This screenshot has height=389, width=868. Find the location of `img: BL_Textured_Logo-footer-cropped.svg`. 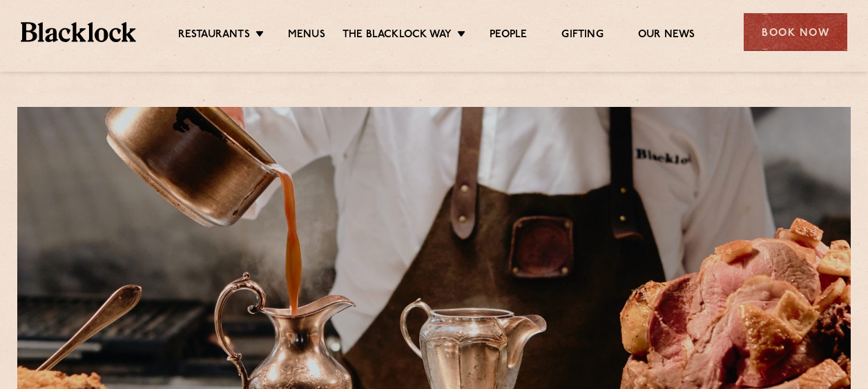

img: BL_Textured_Logo-footer-cropped.svg is located at coordinates (78, 32).